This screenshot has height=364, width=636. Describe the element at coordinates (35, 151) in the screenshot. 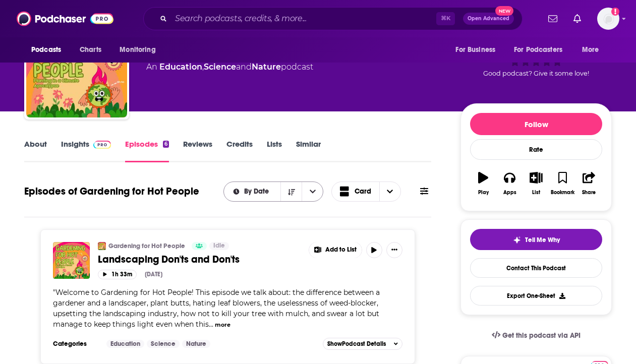

I see `a: About` at that location.